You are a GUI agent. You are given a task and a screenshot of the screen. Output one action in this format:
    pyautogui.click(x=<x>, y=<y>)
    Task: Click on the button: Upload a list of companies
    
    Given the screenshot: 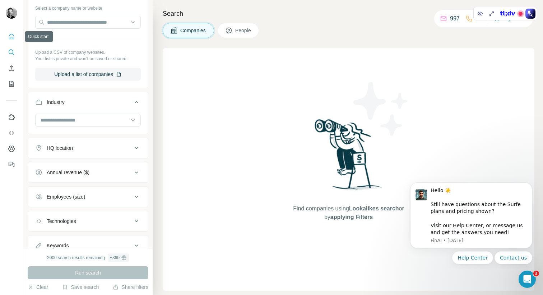 What is the action you would take?
    pyautogui.click(x=88, y=74)
    